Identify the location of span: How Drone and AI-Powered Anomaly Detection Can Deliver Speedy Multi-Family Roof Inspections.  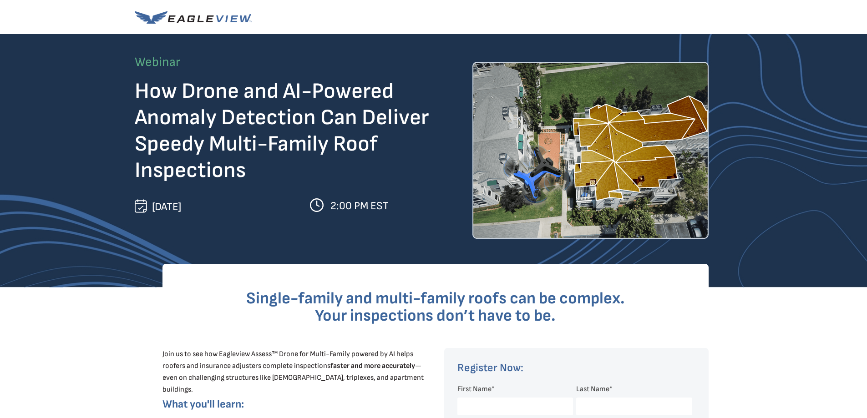
(282, 131).